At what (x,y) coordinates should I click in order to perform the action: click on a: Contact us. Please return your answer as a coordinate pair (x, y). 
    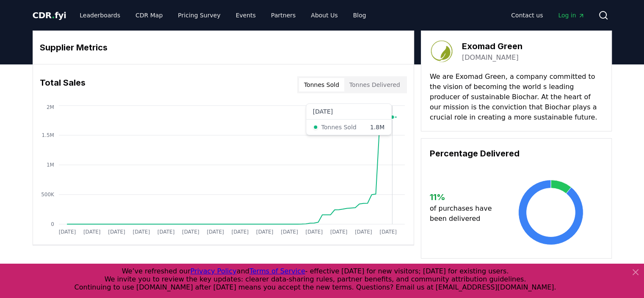
    Looking at the image, I should click on (527, 16).